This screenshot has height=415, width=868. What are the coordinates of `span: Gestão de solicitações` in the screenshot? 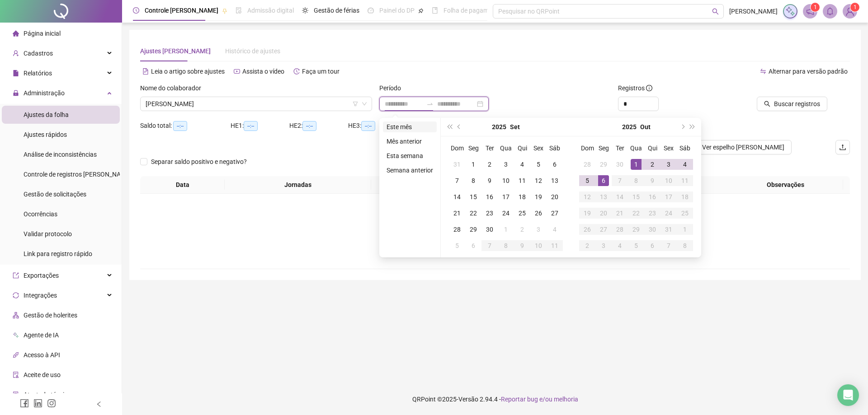 It's located at (55, 194).